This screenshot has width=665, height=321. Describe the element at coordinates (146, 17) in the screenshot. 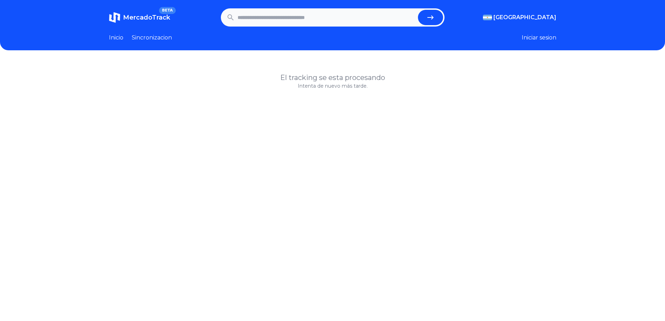

I see `span: MercadoTrack` at that location.